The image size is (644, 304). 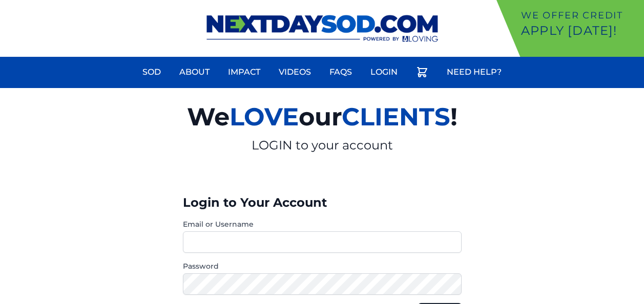 What do you see at coordinates (243, 73) in the screenshot?
I see `a: Impact` at bounding box center [243, 73].